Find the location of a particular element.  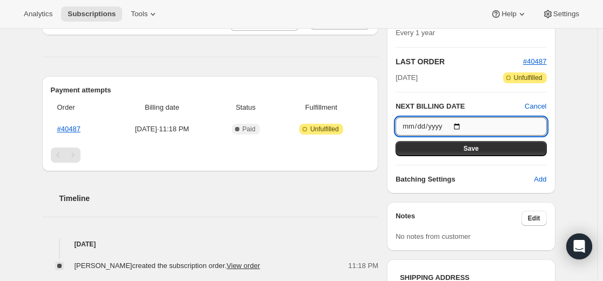

h6: Batching Settings is located at coordinates (465, 179).